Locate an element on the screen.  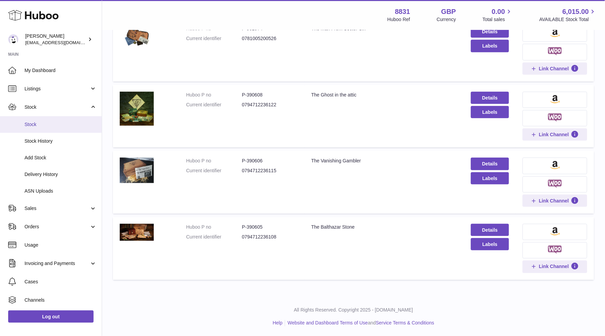
img: The Man From Sector Six is located at coordinates (137, 37).